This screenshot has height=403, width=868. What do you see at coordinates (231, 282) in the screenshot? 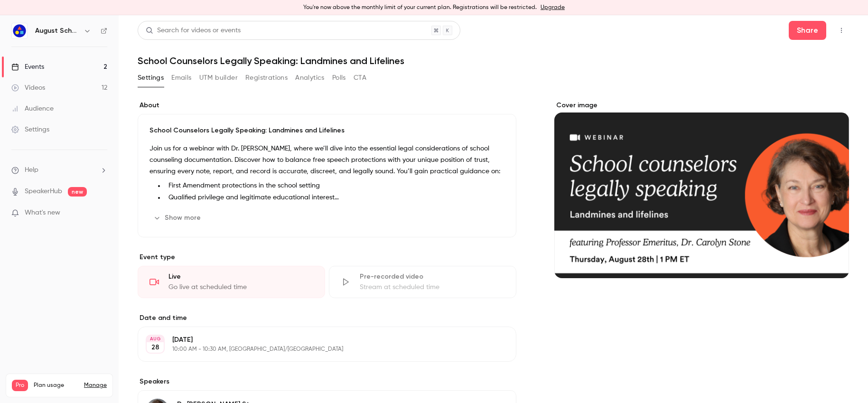
I see `div: LiveGo live at scheduled time` at bounding box center [231, 282].